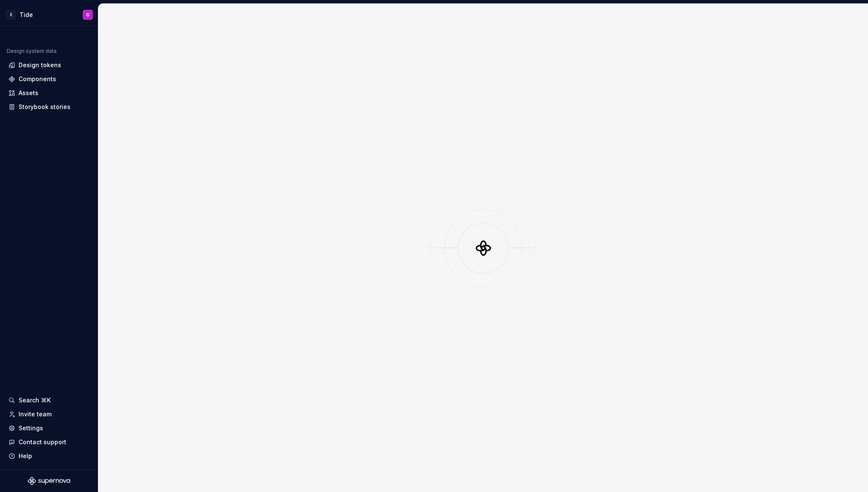  Describe the element at coordinates (49, 107) in the screenshot. I see `a: Storybook stories` at that location.